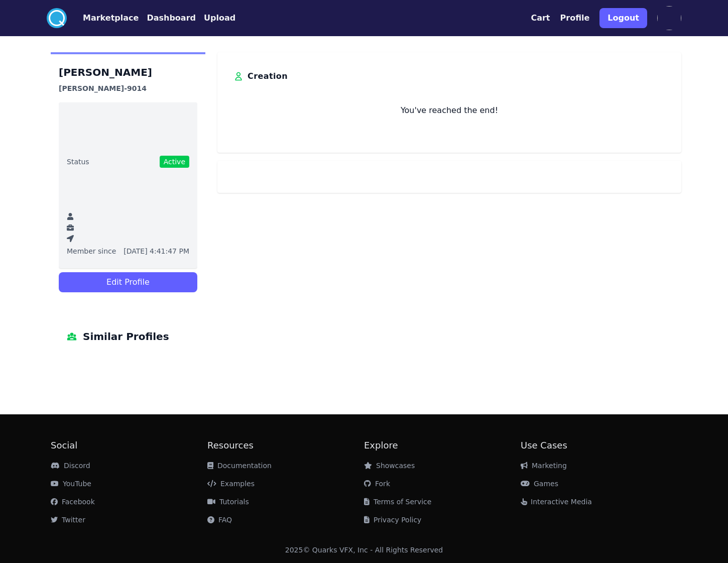 The image size is (728, 563). Describe the element at coordinates (228, 502) in the screenshot. I see `a: Tutorials` at that location.